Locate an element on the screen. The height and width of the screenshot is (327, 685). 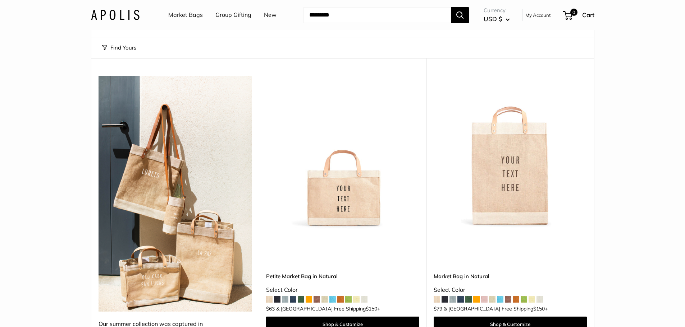
img: Petite Market Bag in Natural is located at coordinates (343, 153).